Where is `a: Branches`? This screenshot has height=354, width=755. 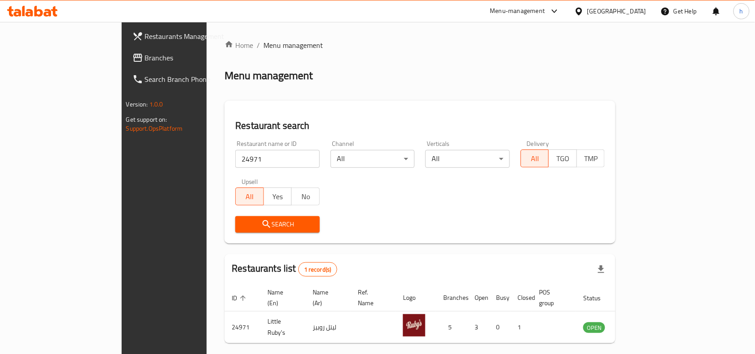
a: Branches is located at coordinates (187, 58).